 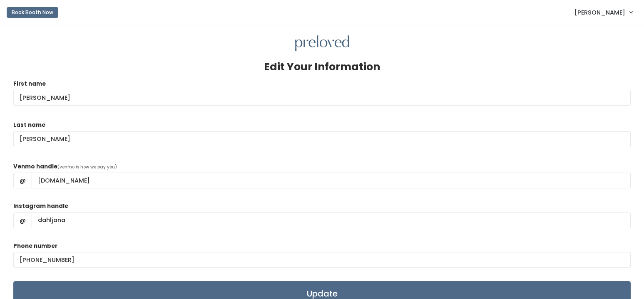 I want to click on label: Instagram handle, so click(x=40, y=207).